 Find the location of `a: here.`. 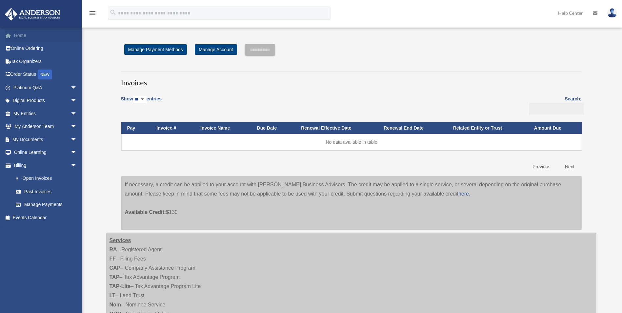

a: here. is located at coordinates (464, 193).